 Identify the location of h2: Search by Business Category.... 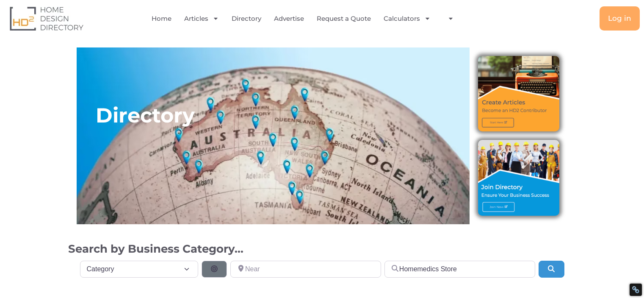
(323, 249).